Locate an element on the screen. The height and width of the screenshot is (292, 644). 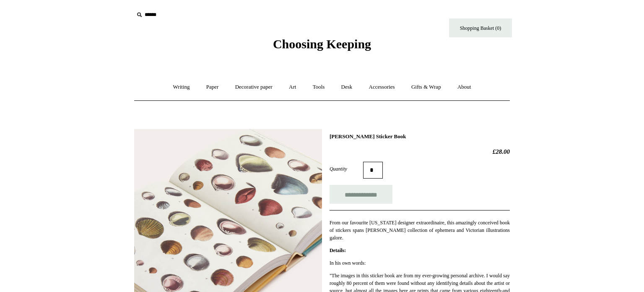
span: Choosing Keeping is located at coordinates (322, 44).